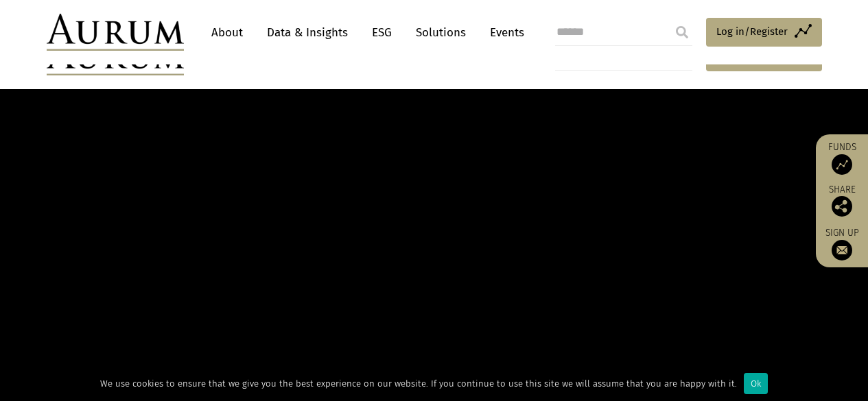  What do you see at coordinates (307, 32) in the screenshot?
I see `a: Data & Insights` at bounding box center [307, 32].